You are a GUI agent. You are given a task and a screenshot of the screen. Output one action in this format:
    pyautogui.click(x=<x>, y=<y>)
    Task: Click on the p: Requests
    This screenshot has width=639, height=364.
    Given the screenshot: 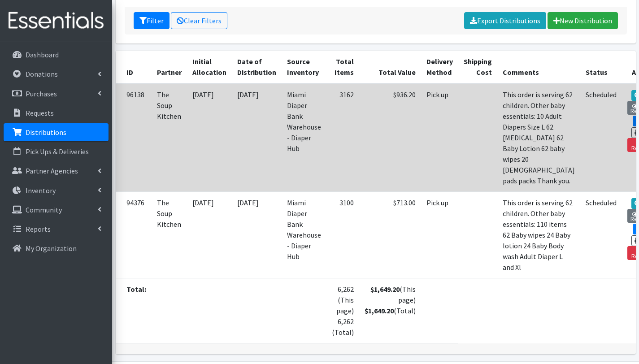 What is the action you would take?
    pyautogui.click(x=39, y=113)
    